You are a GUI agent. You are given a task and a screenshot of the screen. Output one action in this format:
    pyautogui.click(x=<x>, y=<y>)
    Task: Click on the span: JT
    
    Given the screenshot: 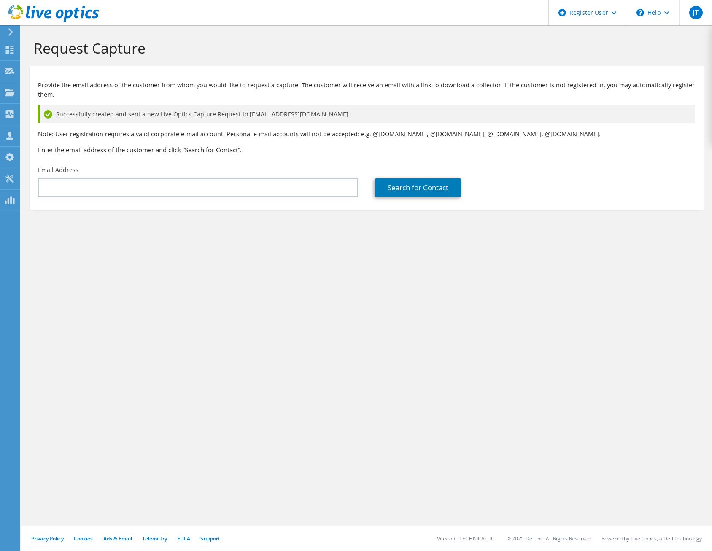 What is the action you would take?
    pyautogui.click(x=696, y=13)
    